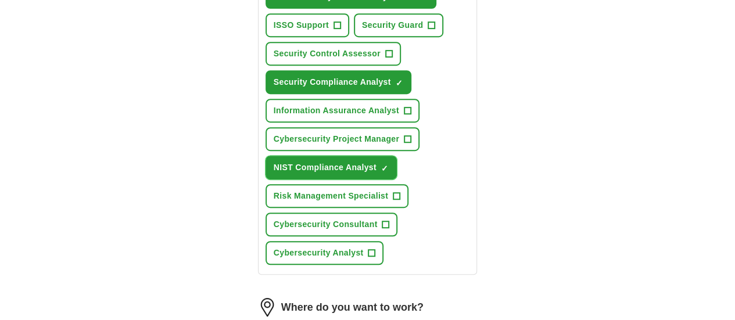 This screenshot has height=320, width=735. Describe the element at coordinates (301, 25) in the screenshot. I see `span: ISSO Support` at that location.